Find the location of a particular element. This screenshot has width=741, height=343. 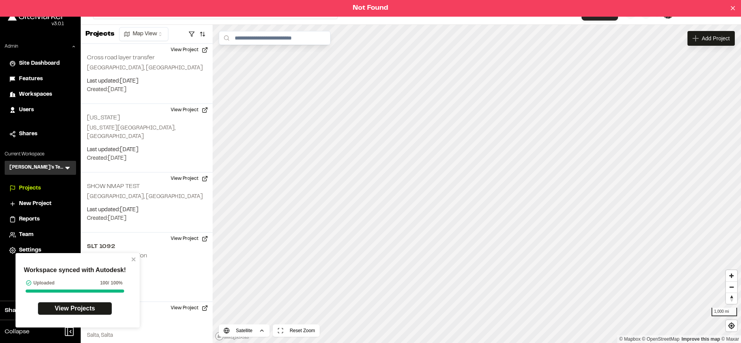

a: Team is located at coordinates (40, 235).